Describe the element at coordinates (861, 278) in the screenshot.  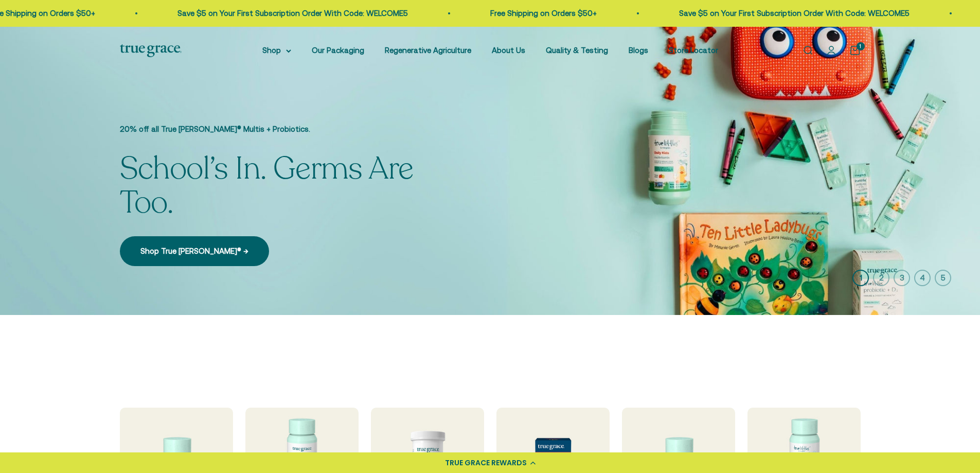
I see `button: 1` at that location.